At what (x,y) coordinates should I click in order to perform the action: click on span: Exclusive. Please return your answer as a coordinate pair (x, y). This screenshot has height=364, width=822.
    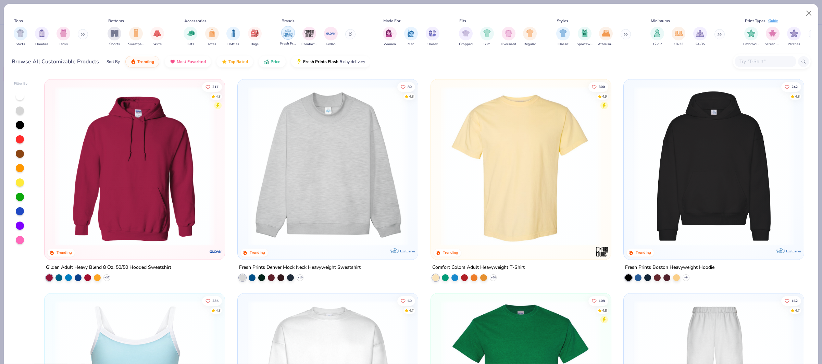
    Looking at the image, I should click on (793, 251).